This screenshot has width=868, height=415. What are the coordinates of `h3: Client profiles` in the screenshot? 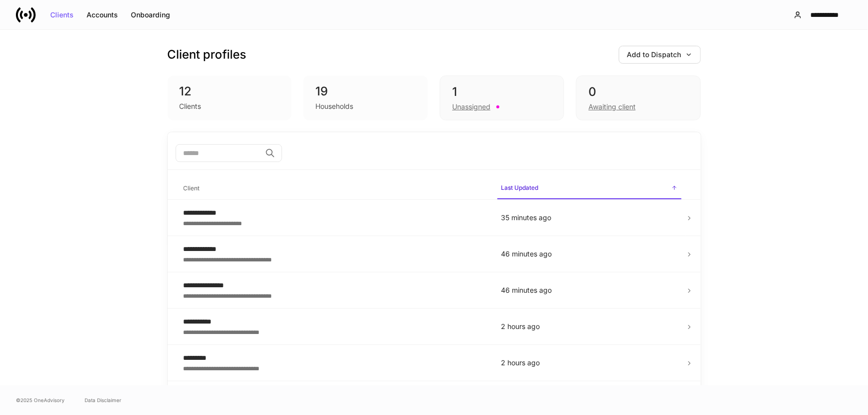 It's located at (207, 55).